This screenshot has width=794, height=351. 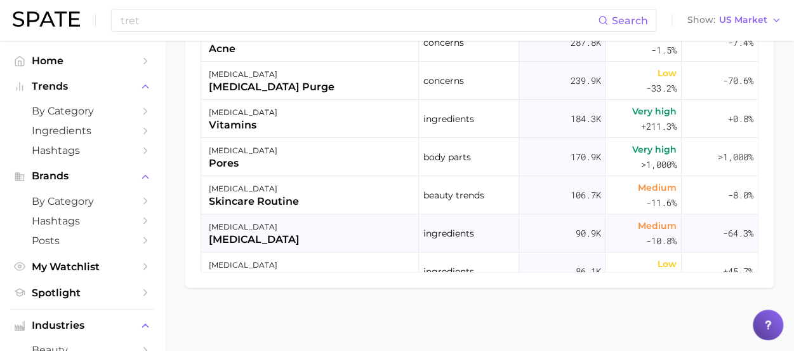 What do you see at coordinates (83, 176) in the screenshot?
I see `button: Brands` at bounding box center [83, 176].